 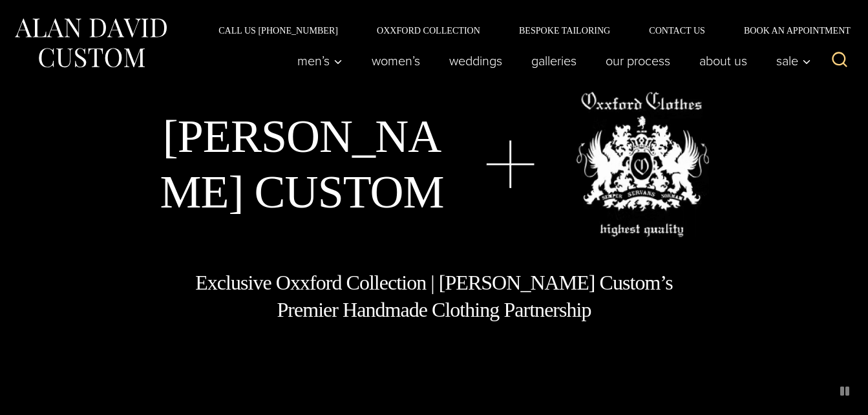 I want to click on img: oxxford clothes, highest quality, so click(x=642, y=165).